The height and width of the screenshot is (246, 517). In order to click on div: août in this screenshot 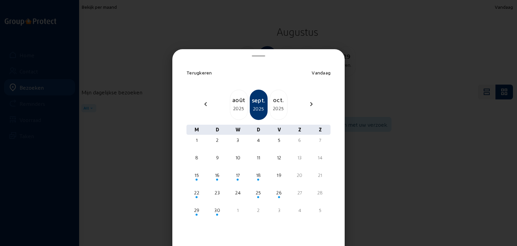, I will do `click(239, 100)`.